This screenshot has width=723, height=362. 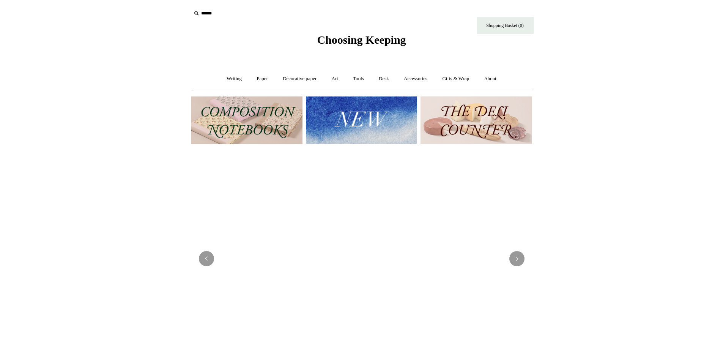 I want to click on a: Accessories, so click(x=416, y=79).